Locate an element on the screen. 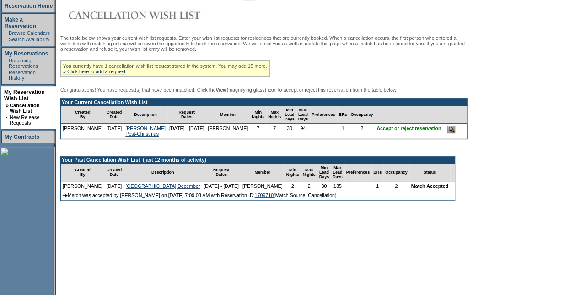 This screenshot has width=575, height=295. nobr: Match Accepted is located at coordinates (430, 186).